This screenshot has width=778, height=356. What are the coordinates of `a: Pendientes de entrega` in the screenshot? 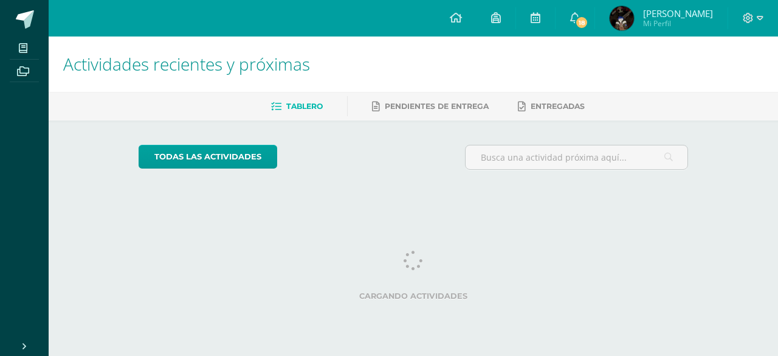 It's located at (431, 106).